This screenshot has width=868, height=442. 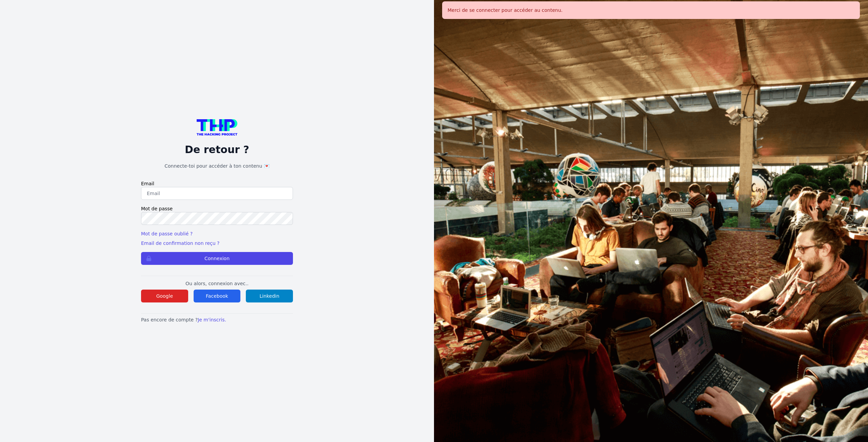 What do you see at coordinates (217, 184) in the screenshot?
I see `label: Email` at bounding box center [217, 184].